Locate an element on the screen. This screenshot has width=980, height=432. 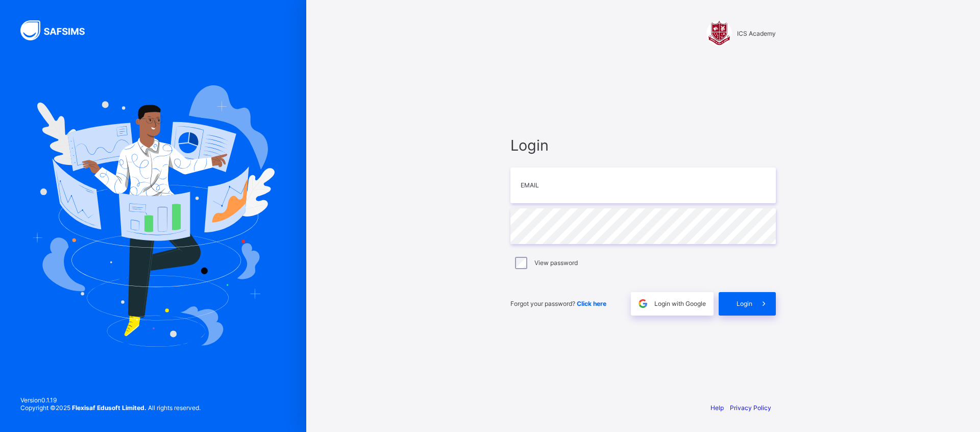
a: Click here is located at coordinates (592, 303).